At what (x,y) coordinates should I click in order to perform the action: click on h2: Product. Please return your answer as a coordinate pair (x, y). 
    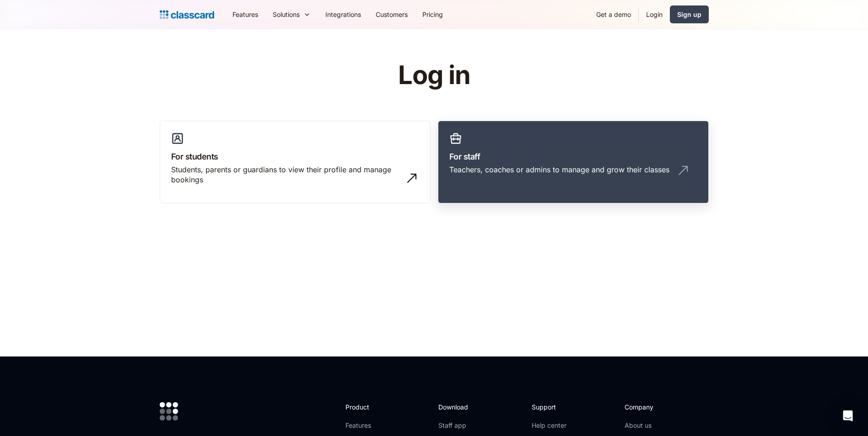
    Looking at the image, I should click on (369, 407).